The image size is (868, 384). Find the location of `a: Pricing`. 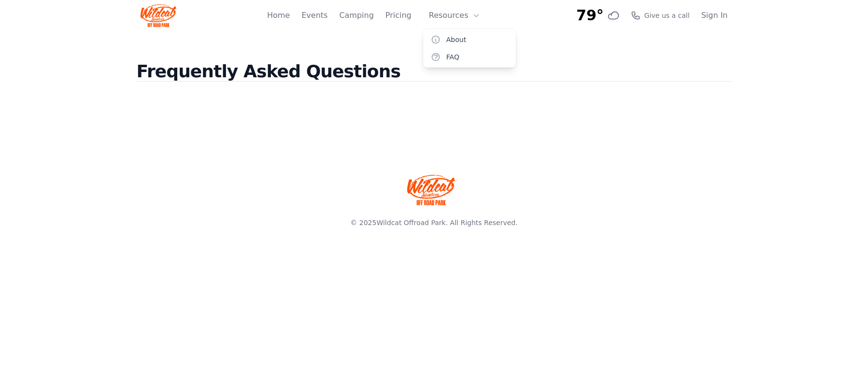

a: Pricing is located at coordinates (399, 15).